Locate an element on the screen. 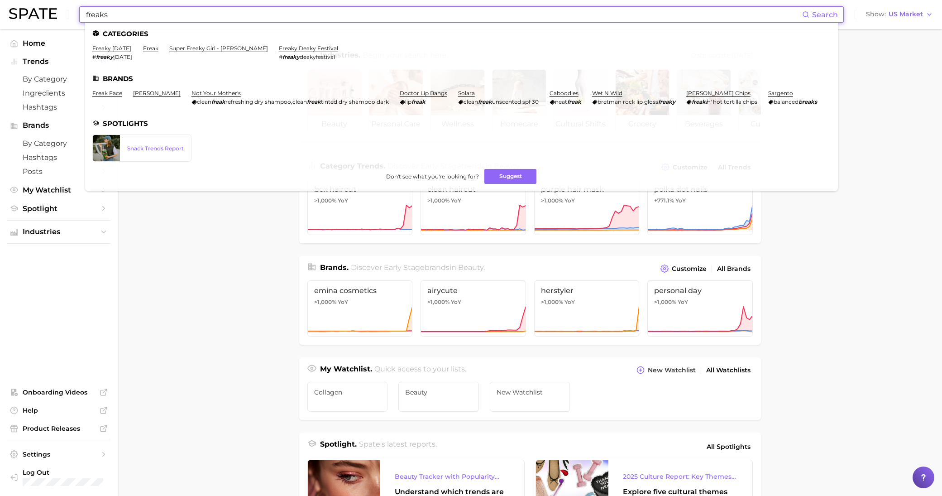  span: lip is located at coordinates (408, 101).